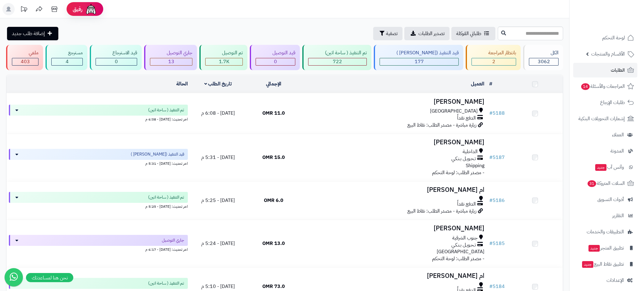 This screenshot has width=641, height=291. What do you see at coordinates (605, 281) in the screenshot?
I see `a: الإعدادات` at bounding box center [605, 281].